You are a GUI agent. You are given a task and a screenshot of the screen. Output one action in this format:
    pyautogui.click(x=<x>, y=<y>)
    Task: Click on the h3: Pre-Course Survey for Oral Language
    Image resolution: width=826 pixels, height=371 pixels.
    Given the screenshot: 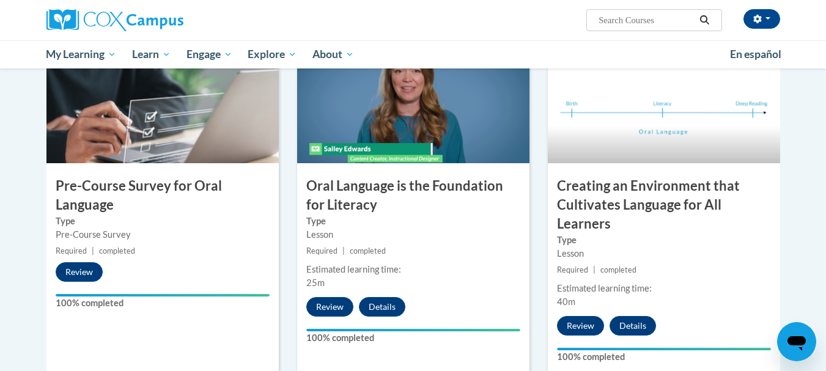 What is the action you would take?
    pyautogui.click(x=163, y=196)
    